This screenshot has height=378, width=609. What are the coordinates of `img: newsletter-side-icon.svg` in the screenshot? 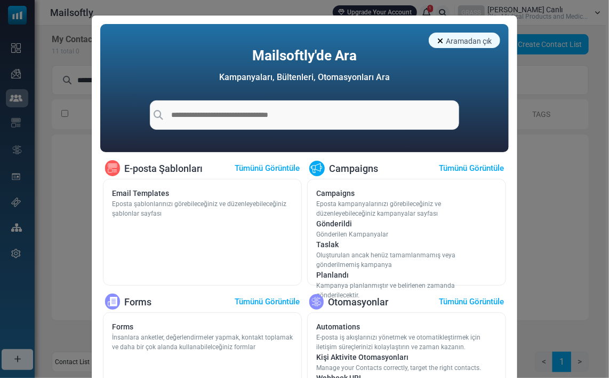 It's located at (113, 302).